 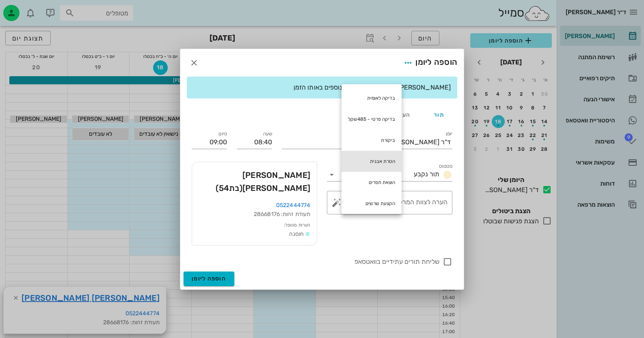 I want to click on span: (בת ), so click(x=229, y=188).